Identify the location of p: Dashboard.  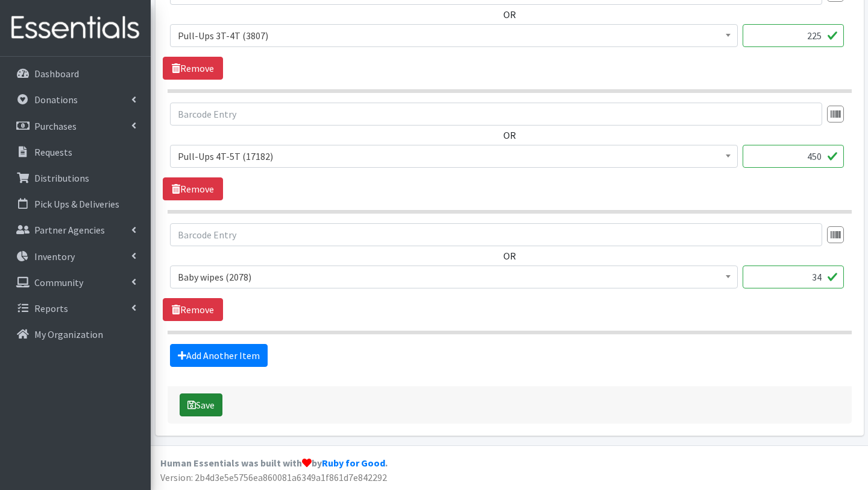
(57, 73).